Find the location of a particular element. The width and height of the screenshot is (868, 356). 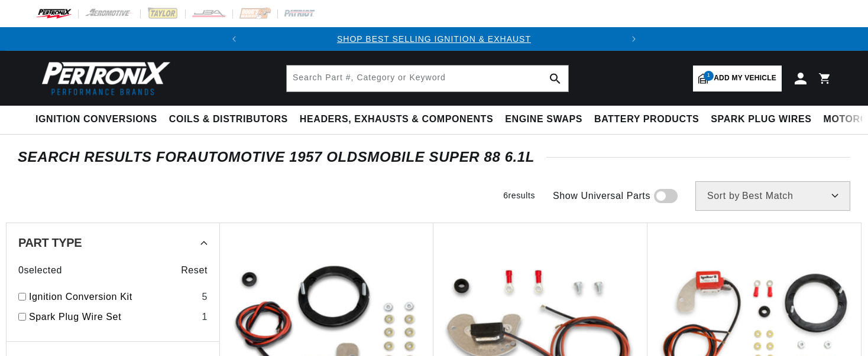

span: Headers, Exhausts & Components is located at coordinates (396, 119).